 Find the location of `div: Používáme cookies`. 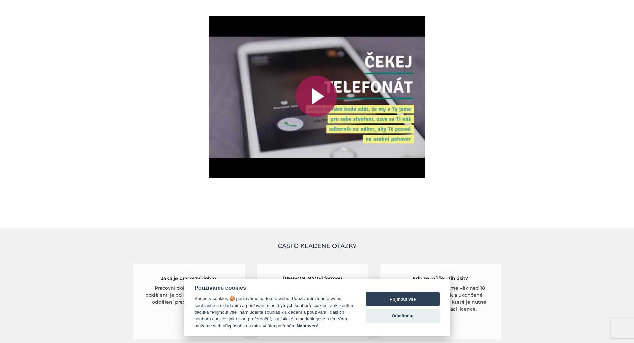

div: Používáme cookies is located at coordinates (274, 288).